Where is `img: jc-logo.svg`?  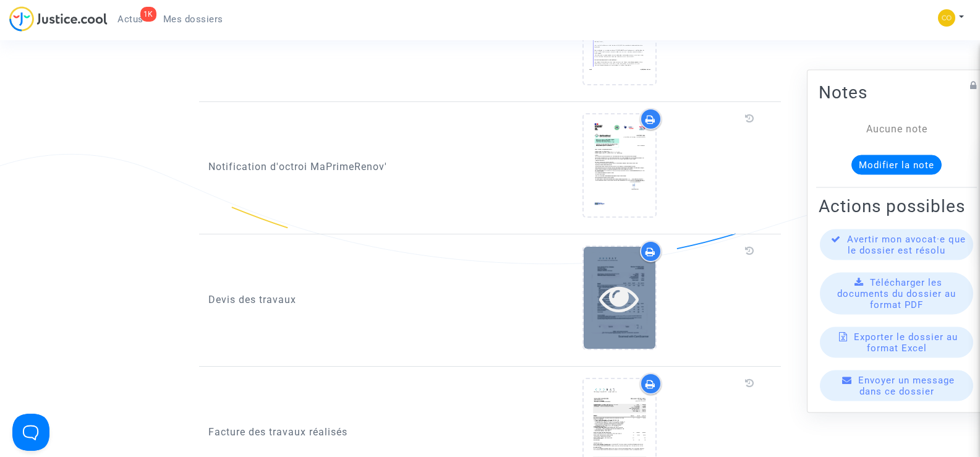 img: jc-logo.svg is located at coordinates (58, 19).